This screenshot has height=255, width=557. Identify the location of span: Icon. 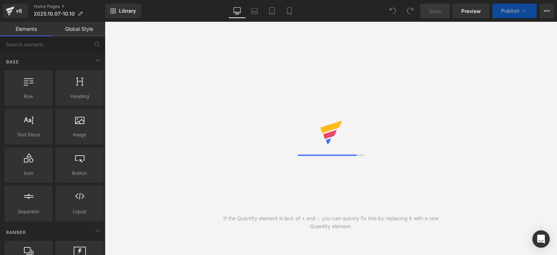
(28, 173).